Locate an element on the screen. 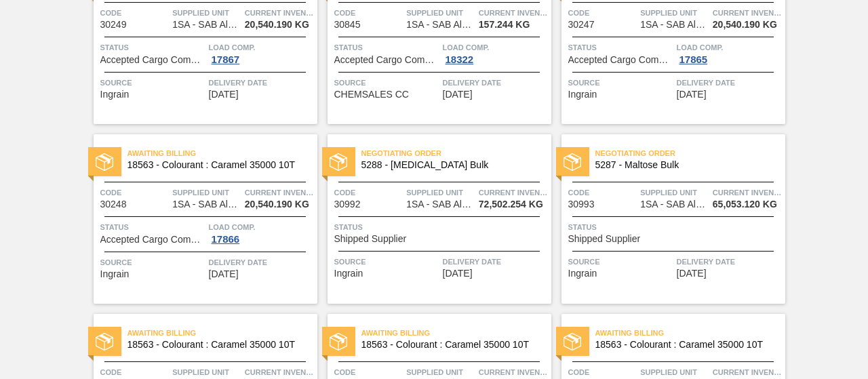 This screenshot has width=868, height=379. div: 18322 is located at coordinates (460, 60).